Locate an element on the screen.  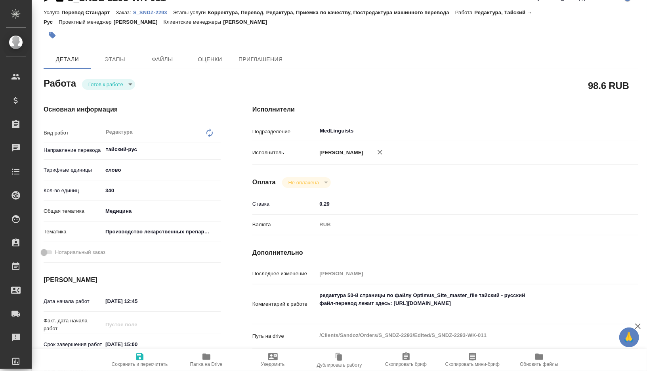
p: Путь на drive is located at coordinates (284, 337).